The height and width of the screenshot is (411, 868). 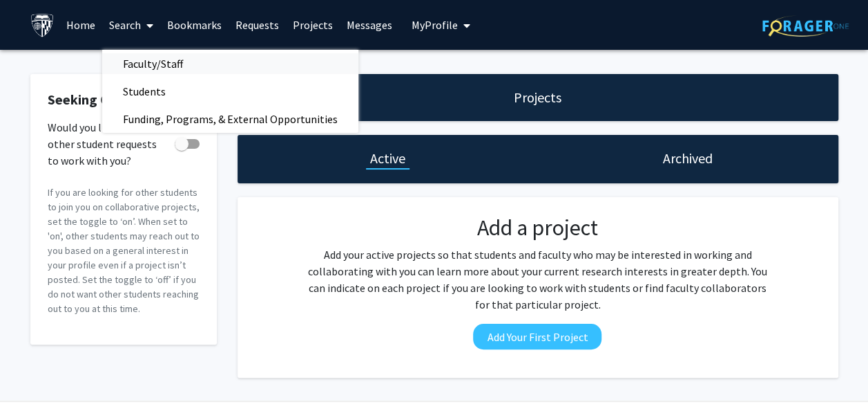 I want to click on span: Students, so click(x=145, y=91).